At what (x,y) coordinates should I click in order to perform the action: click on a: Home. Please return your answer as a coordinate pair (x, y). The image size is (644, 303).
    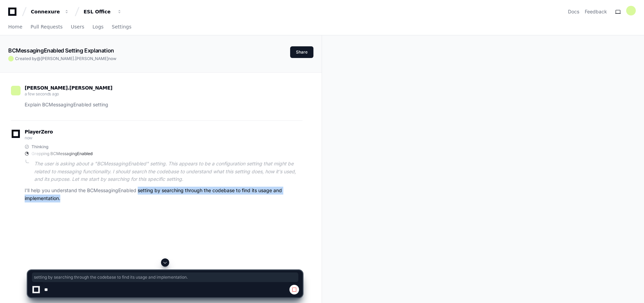
    Looking at the image, I should click on (15, 27).